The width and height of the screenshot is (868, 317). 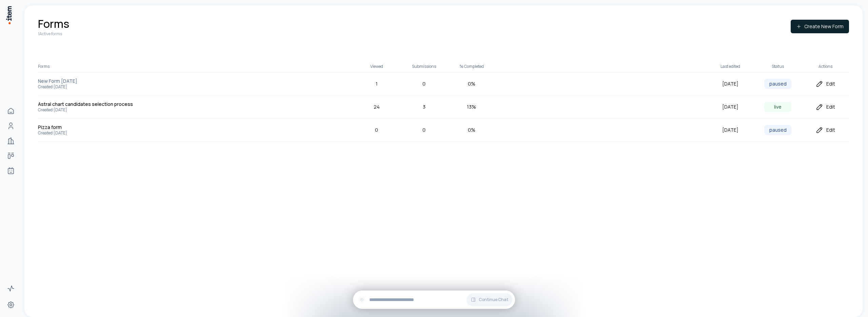 I want to click on div: % Completed, so click(x=471, y=67).